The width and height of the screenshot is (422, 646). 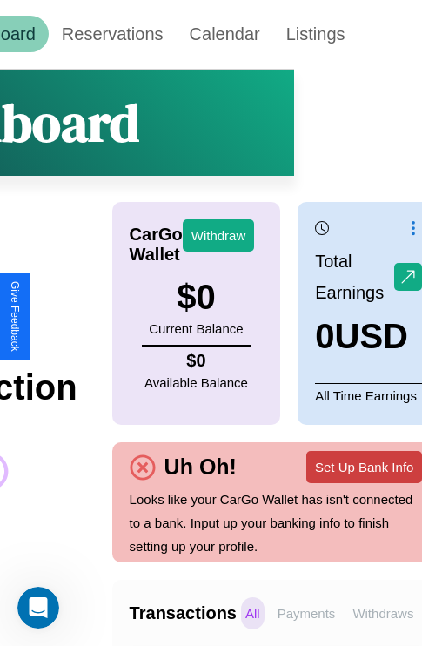 What do you see at coordinates (196, 382) in the screenshot?
I see `p: Available Balance` at bounding box center [196, 382].